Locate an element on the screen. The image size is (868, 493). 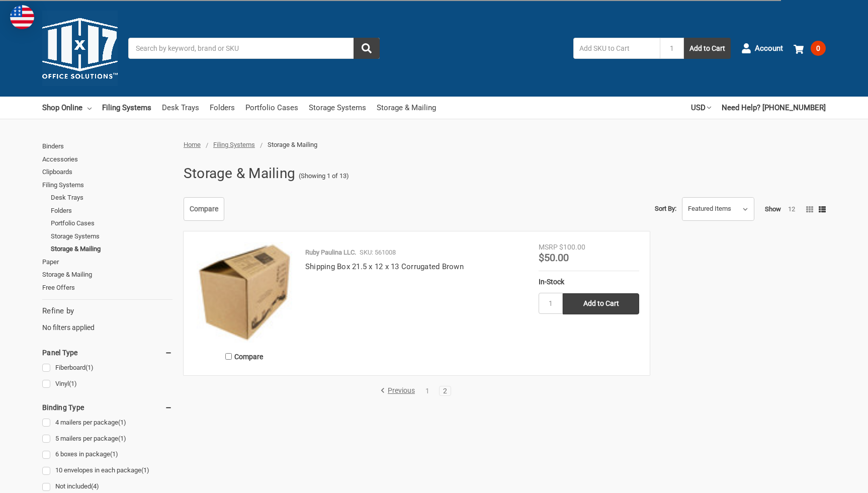
button: Add to Cart is located at coordinates (707, 48).